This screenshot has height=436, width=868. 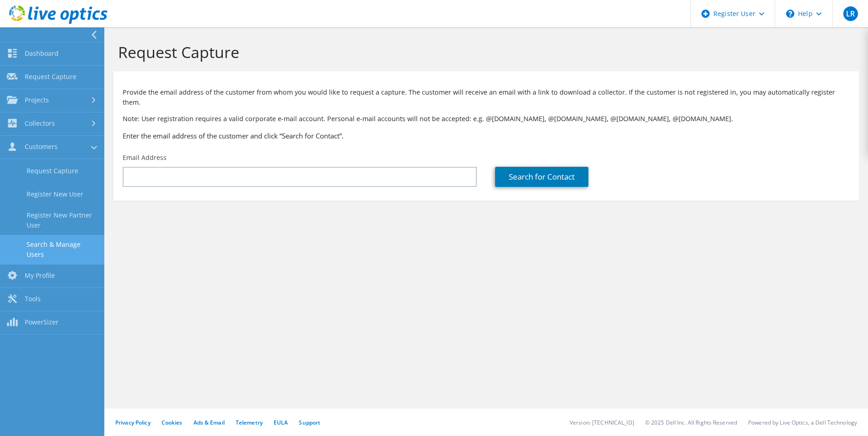 I want to click on a: Telemetry, so click(x=249, y=422).